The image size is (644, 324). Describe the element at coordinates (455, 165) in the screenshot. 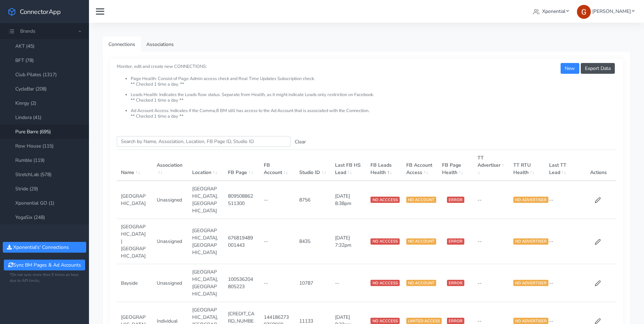

I see `th: FB Page Health` at that location.